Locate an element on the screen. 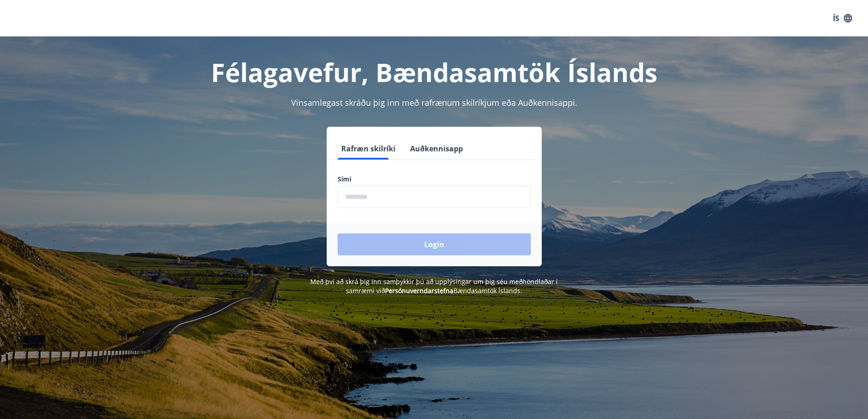 This screenshot has height=419, width=868. button: ÍS is located at coordinates (843, 18).